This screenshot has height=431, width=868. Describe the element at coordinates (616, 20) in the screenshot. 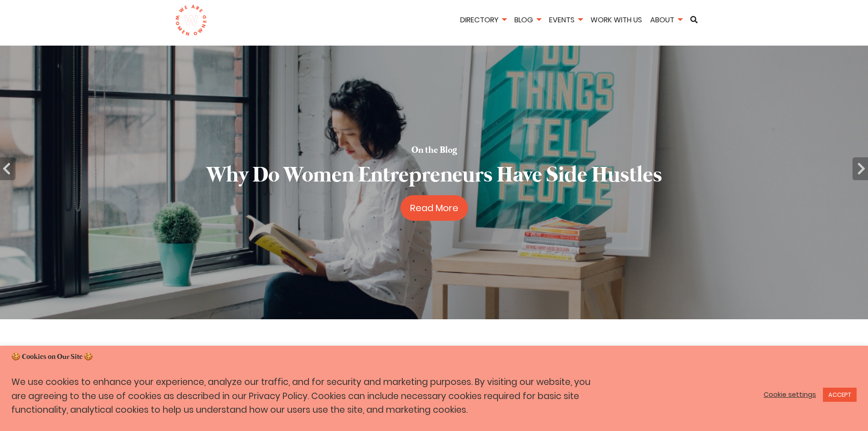

I see `a: Work With Us` at that location.